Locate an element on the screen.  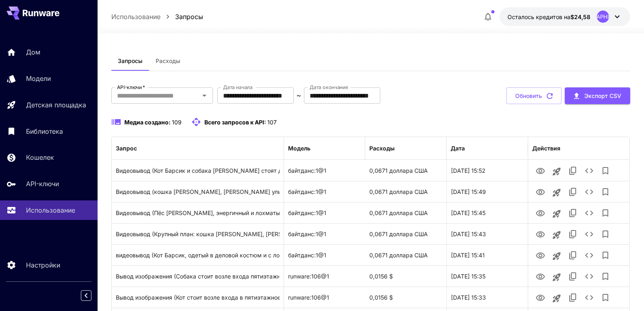
div: 24 сентября 2025 г., 15:52 is located at coordinates (487, 170).